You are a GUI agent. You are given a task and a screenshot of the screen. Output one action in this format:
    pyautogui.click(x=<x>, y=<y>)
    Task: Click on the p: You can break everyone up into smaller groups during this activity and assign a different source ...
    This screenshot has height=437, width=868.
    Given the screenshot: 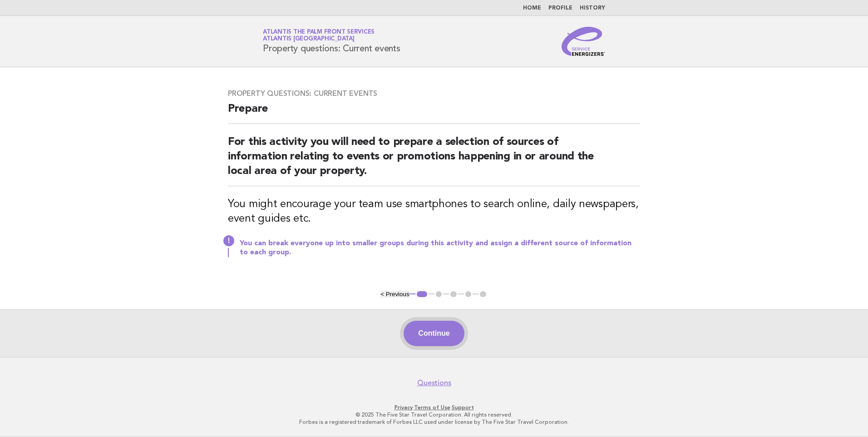 What is the action you would take?
    pyautogui.click(x=440, y=248)
    